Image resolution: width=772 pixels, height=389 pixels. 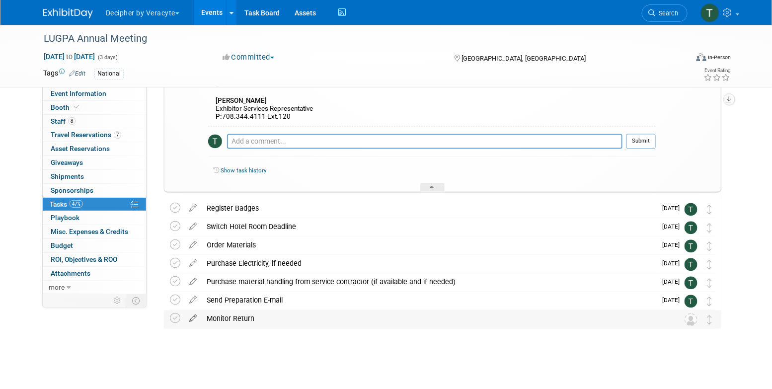 I want to click on a: Attachments, so click(x=94, y=273).